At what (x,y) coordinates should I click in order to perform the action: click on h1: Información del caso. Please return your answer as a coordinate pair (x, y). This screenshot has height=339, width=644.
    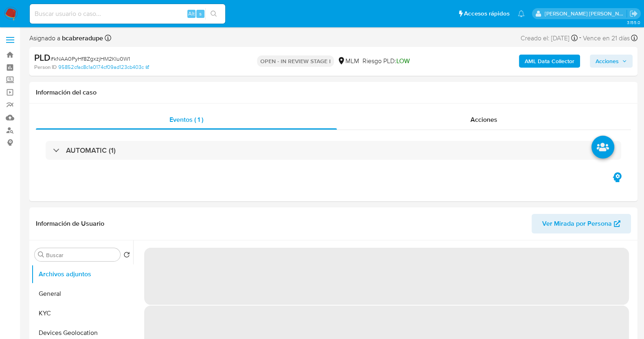
    Looking at the image, I should click on (333, 92).